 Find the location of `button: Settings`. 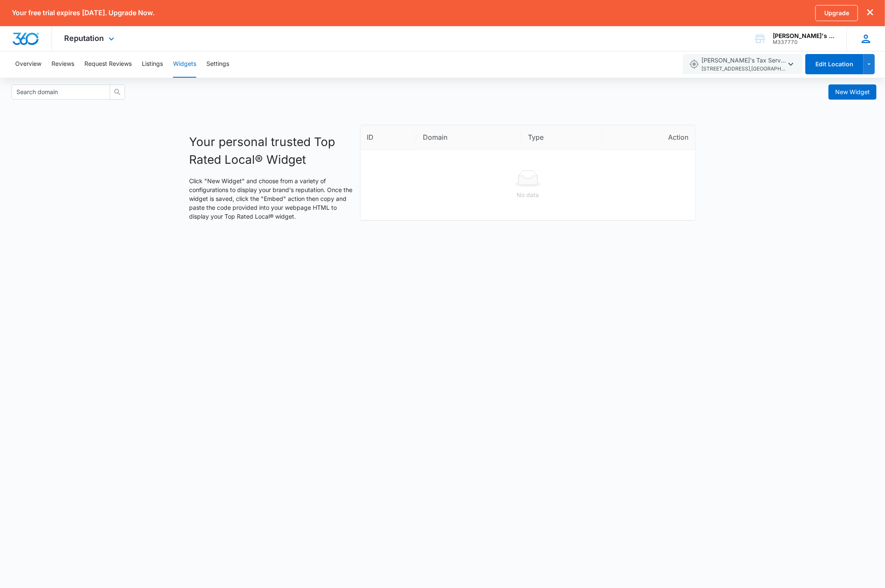

button: Settings is located at coordinates (218, 64).